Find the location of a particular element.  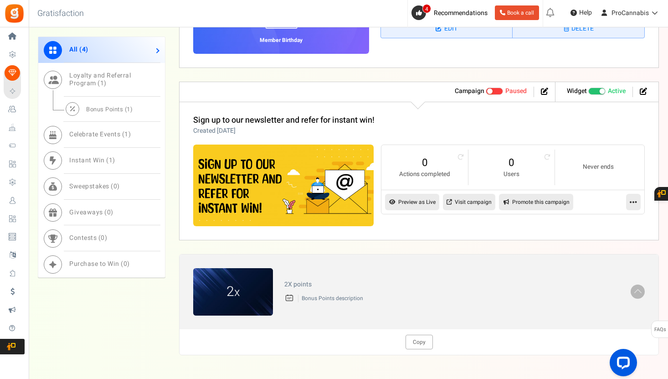

a: Delete is located at coordinates (578, 29).